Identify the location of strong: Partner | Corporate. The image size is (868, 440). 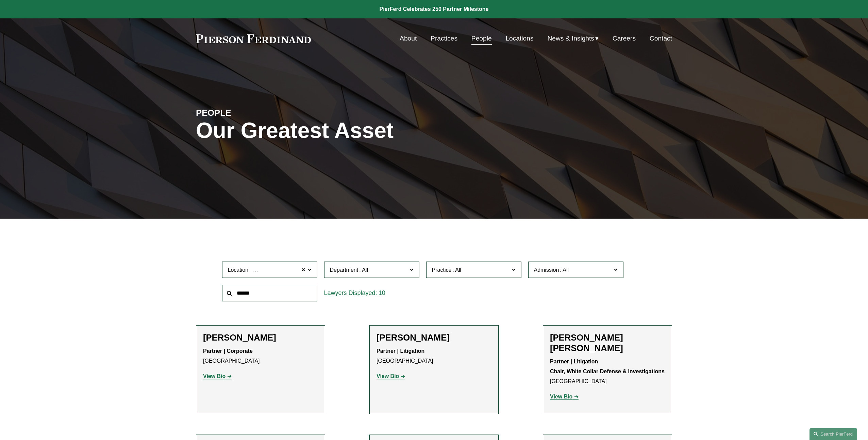
(228, 350).